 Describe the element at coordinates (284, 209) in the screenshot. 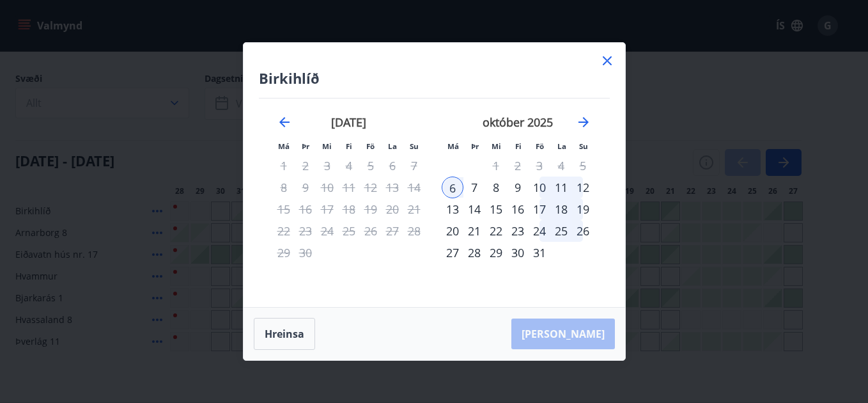

I see `td: Not available. mánudagur, 15. september 2025` at that location.